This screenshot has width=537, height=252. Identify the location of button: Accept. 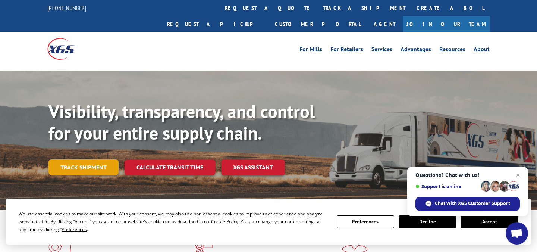
(490, 222).